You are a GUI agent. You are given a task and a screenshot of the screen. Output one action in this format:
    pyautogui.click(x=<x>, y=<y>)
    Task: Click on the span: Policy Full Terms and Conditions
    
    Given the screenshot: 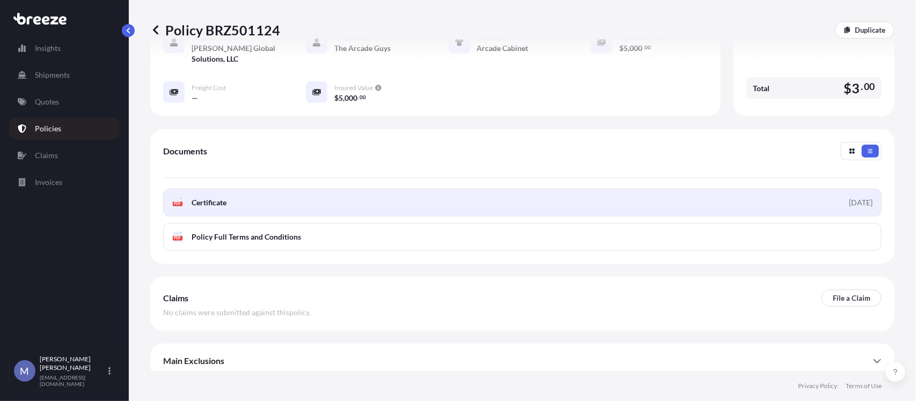 What is the action you would take?
    pyautogui.click(x=246, y=237)
    